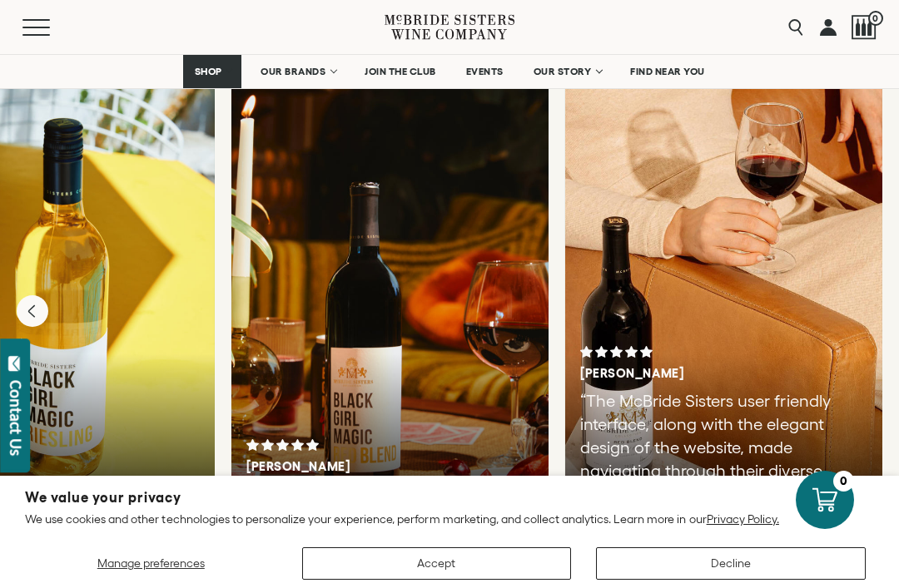 The image size is (899, 588). Describe the element at coordinates (297, 72) in the screenshot. I see `a: OUR BRANDS` at that location.